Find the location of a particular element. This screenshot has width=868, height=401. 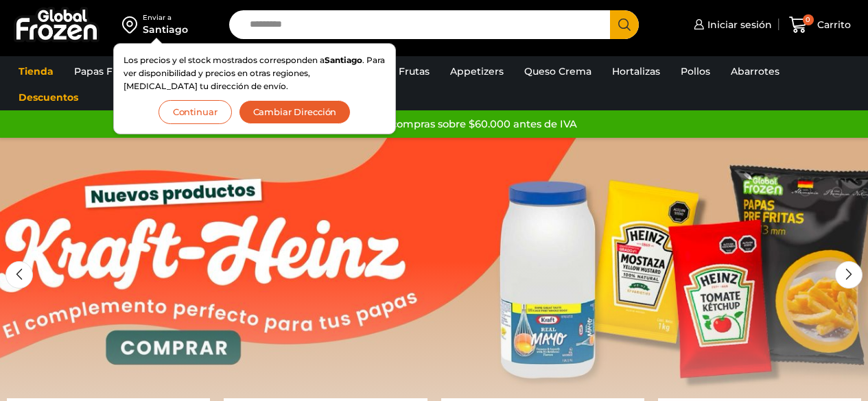

a: Hortalizas is located at coordinates (636, 72).